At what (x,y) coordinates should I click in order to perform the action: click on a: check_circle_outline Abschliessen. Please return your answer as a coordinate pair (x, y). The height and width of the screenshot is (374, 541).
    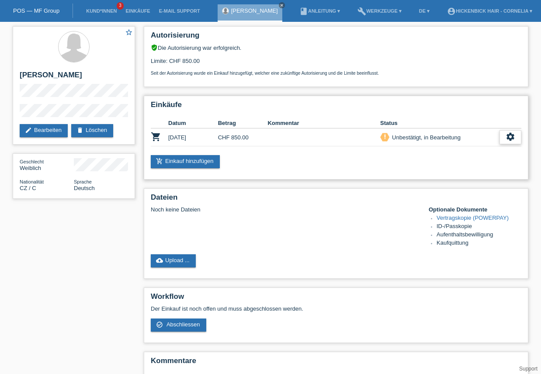
    Looking at the image, I should click on (178, 325).